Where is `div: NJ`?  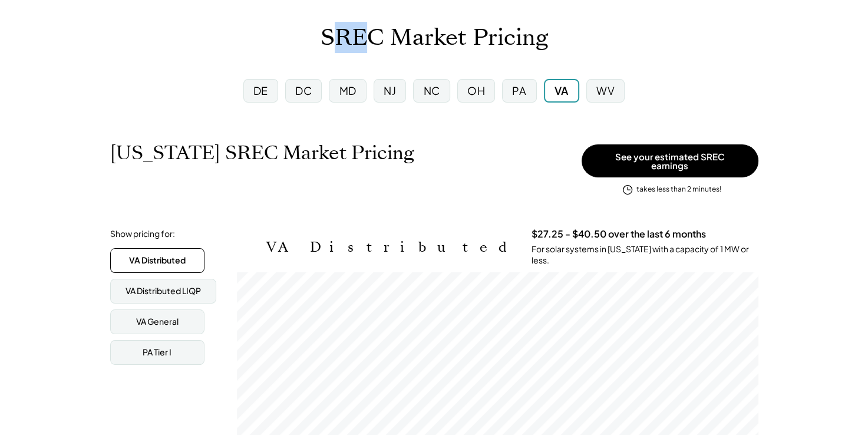 div: NJ is located at coordinates (389, 90).